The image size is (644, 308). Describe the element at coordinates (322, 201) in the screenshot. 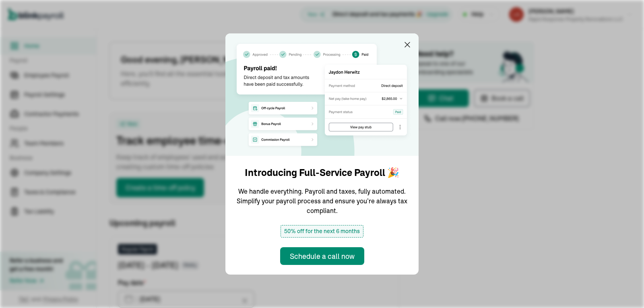

I see `p: We handle everything. Payroll and taxes, fully automated. Simplify your payroll process and ensur...` at that location.